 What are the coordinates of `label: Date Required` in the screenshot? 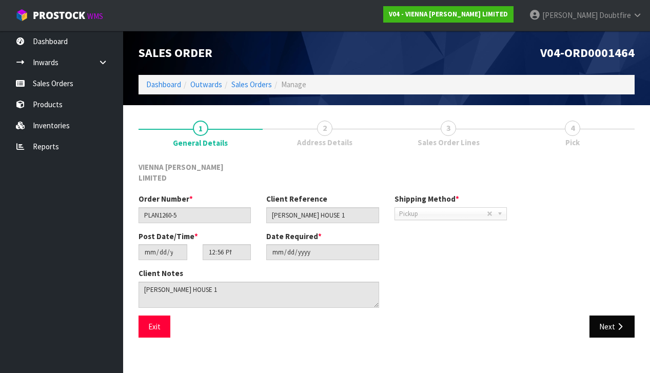 It's located at (294, 236).